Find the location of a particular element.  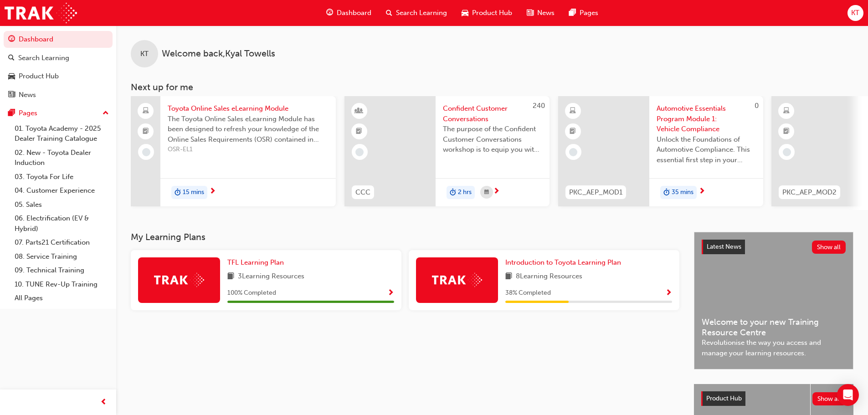

span: up-icon is located at coordinates (106, 114).